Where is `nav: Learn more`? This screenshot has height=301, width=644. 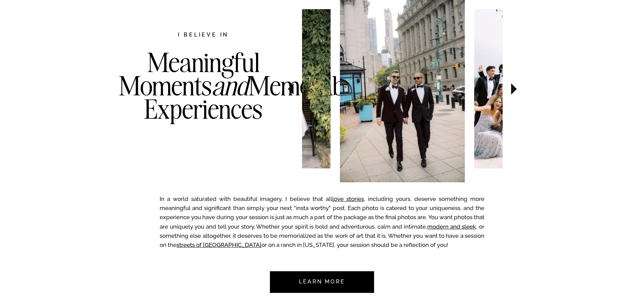
nav: Learn more is located at coordinates (322, 283).